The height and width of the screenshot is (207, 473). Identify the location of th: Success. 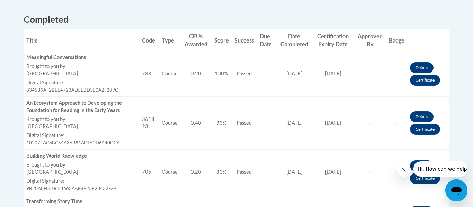
(244, 40).